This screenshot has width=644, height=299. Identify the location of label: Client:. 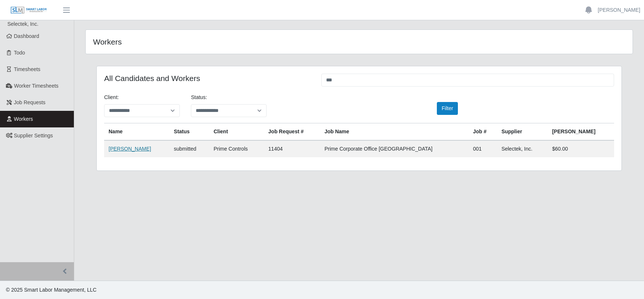
(112, 98).